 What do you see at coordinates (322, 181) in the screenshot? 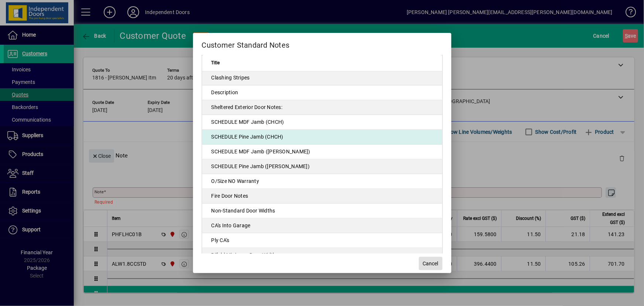
I see `td: O/Size NO Warranty` at bounding box center [322, 181].